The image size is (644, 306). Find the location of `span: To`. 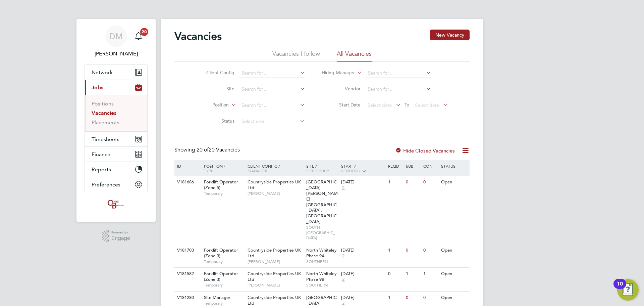

span: To is located at coordinates (407, 105).